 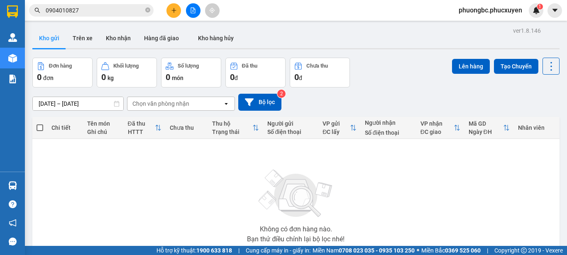 What do you see at coordinates (540, 7) in the screenshot?
I see `sup: 1` at bounding box center [540, 7].